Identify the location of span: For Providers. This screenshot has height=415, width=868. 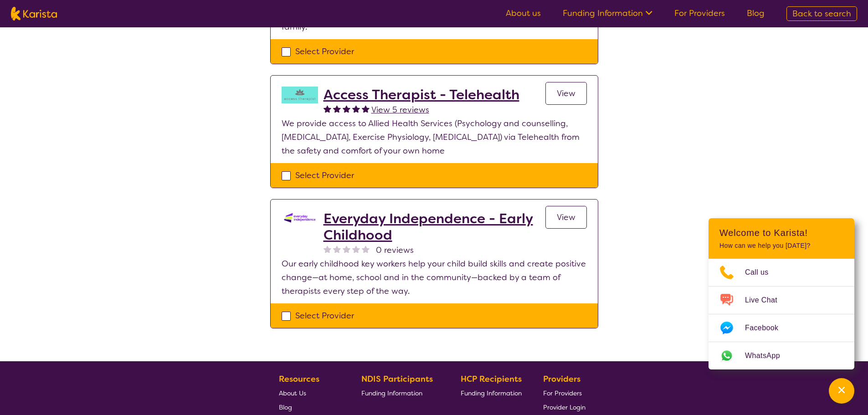
(562, 393).